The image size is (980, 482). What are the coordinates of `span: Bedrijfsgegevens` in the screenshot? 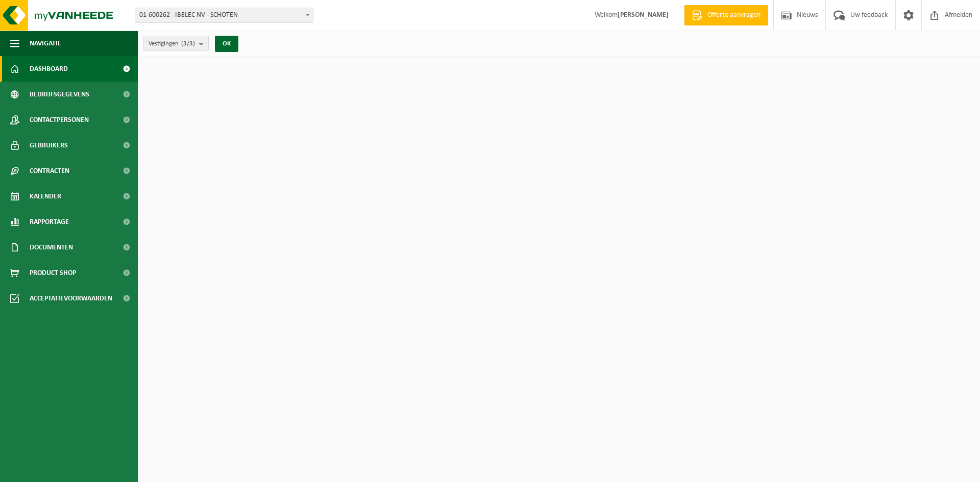 It's located at (59, 95).